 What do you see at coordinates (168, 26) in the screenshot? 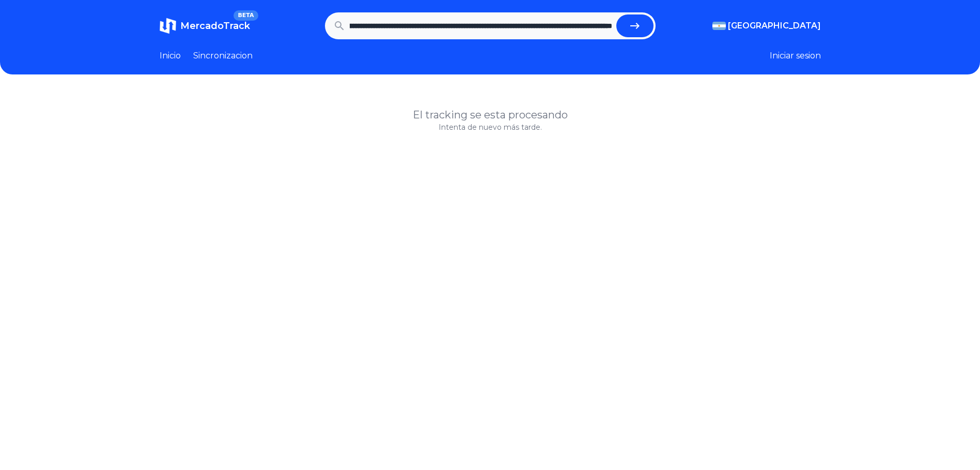
I see `img: MercadoTrack` at bounding box center [168, 26].